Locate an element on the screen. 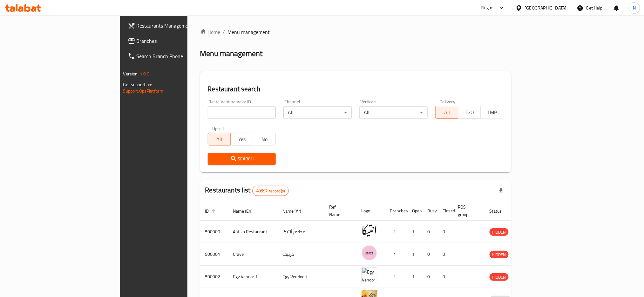  span: Yes is located at coordinates (242, 140).